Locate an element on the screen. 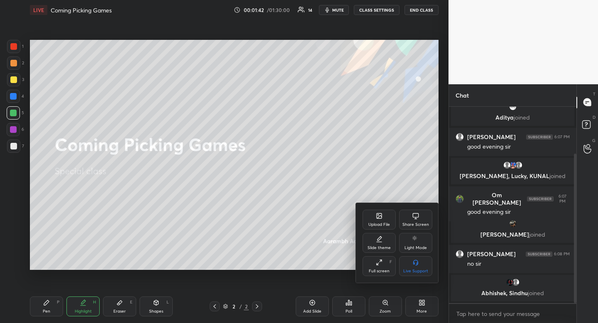 The height and width of the screenshot is (323, 598). div: F is located at coordinates (391, 262).